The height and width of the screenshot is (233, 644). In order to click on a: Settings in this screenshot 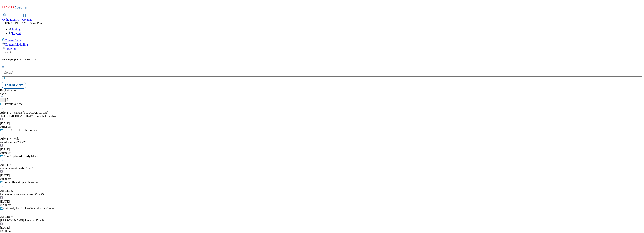, I will do `click(15, 29)`.